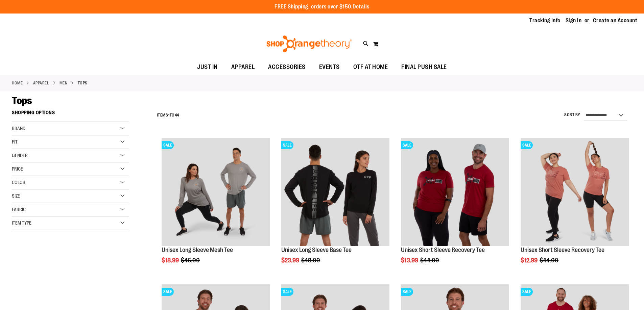 The height and width of the screenshot is (310, 644). What do you see at coordinates (574, 192) in the screenshot?
I see `img: Product image for Unisex Short Sleeve Recovery Tee` at bounding box center [574, 192].